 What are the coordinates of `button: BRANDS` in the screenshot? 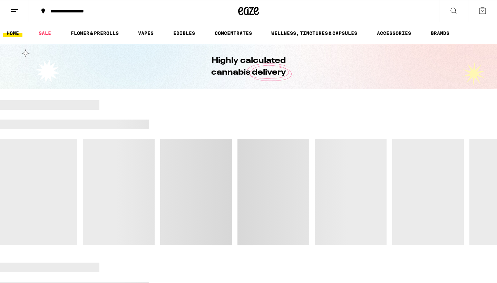 It's located at (440, 33).